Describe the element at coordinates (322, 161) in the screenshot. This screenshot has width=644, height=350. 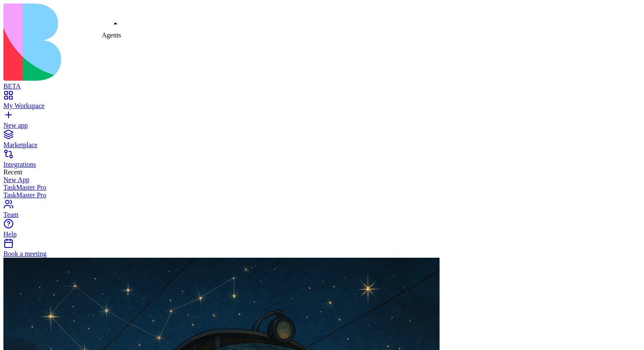
I see `a: Integrations` at that location.